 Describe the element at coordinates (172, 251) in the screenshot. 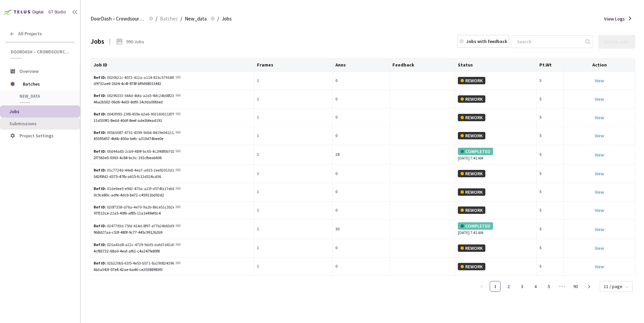

I see `div: 4cf83732-68a0-4eaf-af61-c4a247fe80f8` at that location.